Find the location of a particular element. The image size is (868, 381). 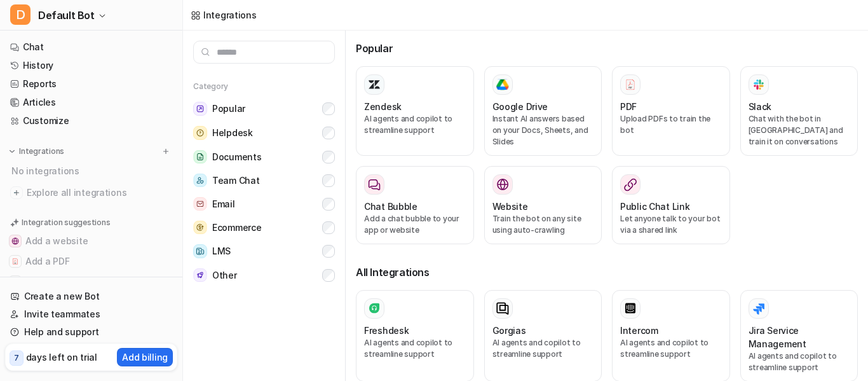

button: Public Chat LinkLet anyone talk to your bot via a shared link is located at coordinates (671, 205).